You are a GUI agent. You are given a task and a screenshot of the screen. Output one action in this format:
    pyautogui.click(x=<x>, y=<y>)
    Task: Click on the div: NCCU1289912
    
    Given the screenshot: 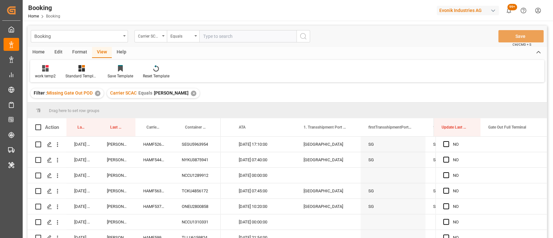 What is the action you would take?
    pyautogui.click(x=197, y=175)
    